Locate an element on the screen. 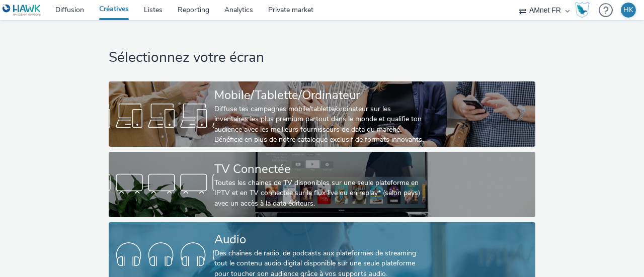 The width and height of the screenshot is (644, 277). div: Hawk Academy is located at coordinates (582, 10).